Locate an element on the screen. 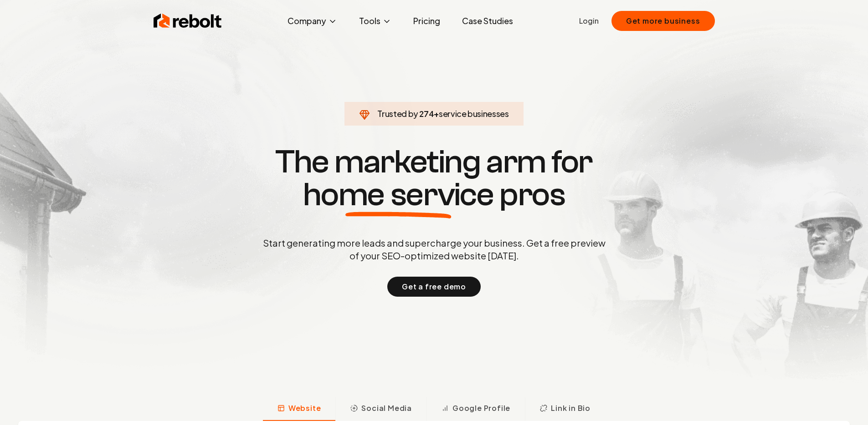  span: Social Media is located at coordinates (386, 409).